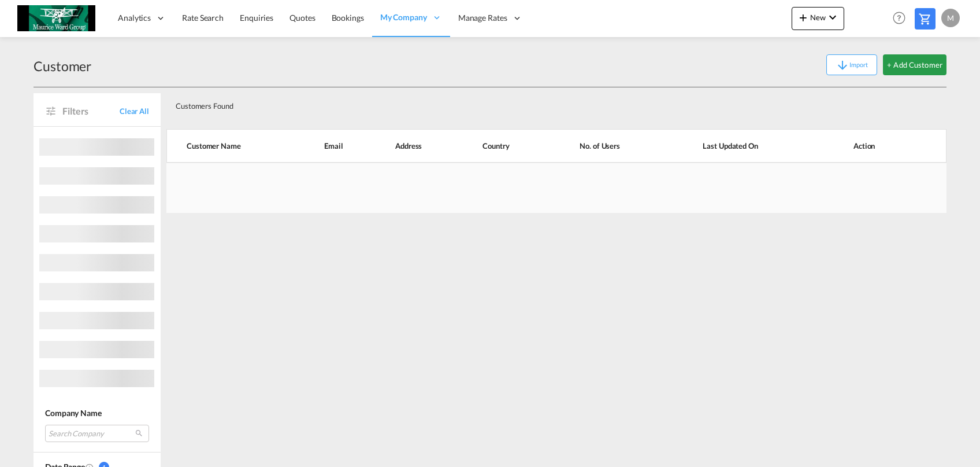 The width and height of the screenshot is (980, 467). Describe the element at coordinates (134, 18) in the screenshot. I see `span: Analytics` at that location.